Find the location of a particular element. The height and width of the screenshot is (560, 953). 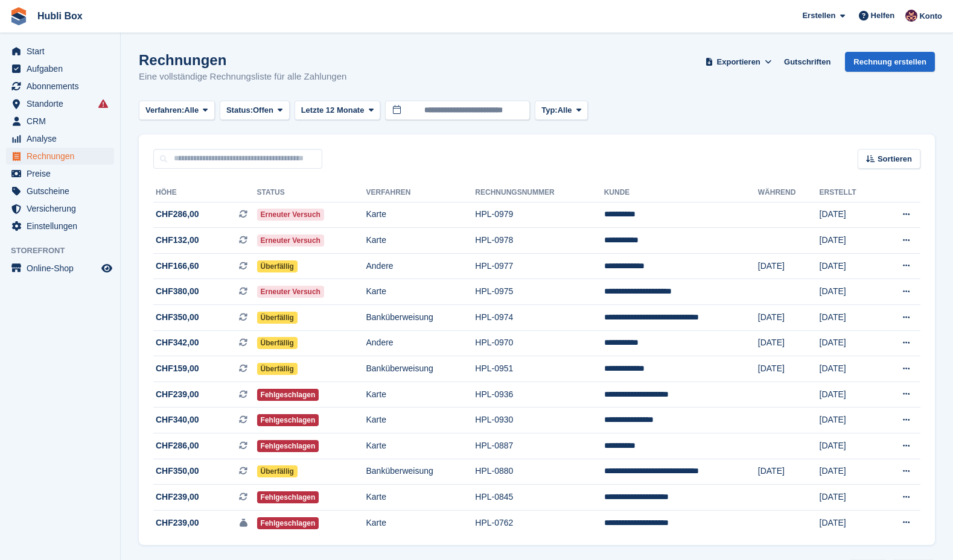

th: Verfahren is located at coordinates (421, 193).